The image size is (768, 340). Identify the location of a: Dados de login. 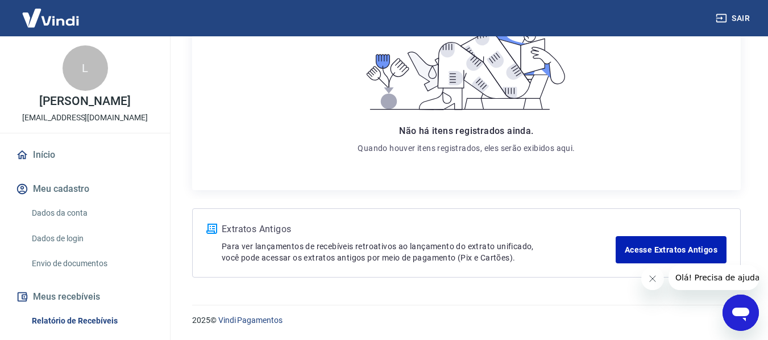
(91, 239).